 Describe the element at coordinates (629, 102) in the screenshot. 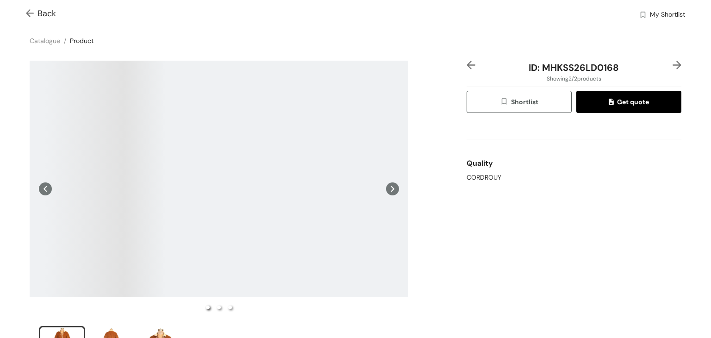

I see `button: quoteGet quote` at that location.